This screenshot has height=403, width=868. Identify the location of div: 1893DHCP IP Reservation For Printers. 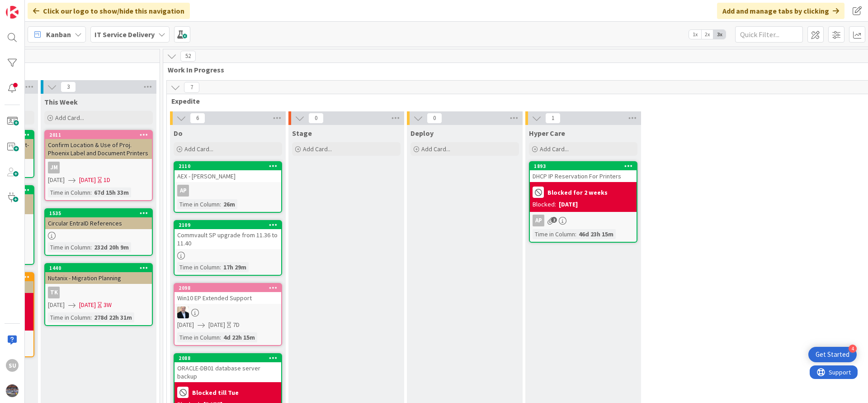
(584, 172).